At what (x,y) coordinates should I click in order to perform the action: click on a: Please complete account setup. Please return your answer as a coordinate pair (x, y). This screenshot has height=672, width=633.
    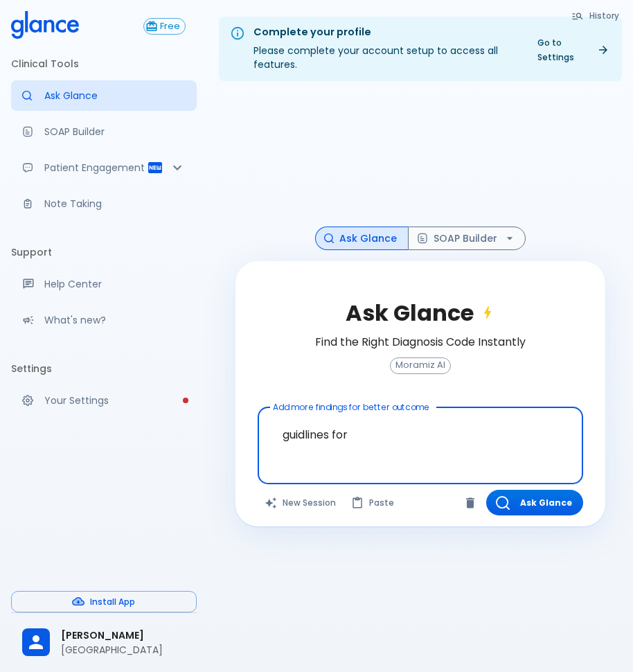
    Looking at the image, I should click on (104, 401).